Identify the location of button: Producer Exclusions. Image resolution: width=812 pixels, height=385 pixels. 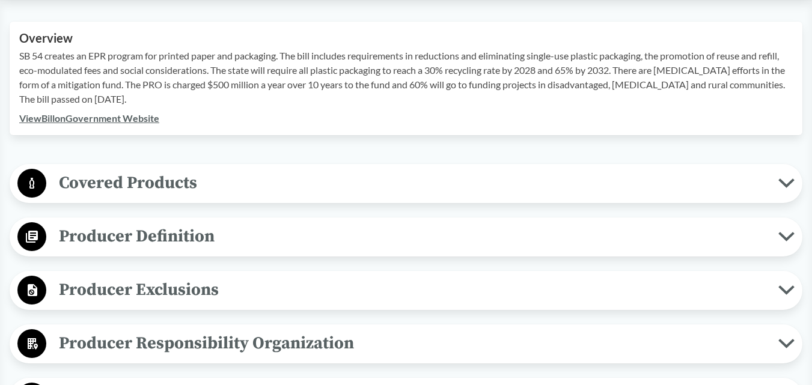
(406, 290).